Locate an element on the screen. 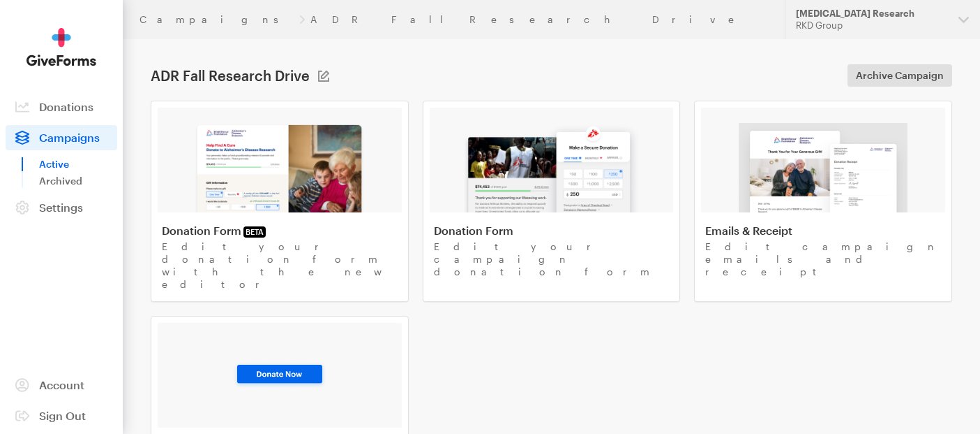 Image resolution: width=980 pixels, height=434 pixels. a: Emails & Receipt Edit campaign emails and receipt is located at coordinates (824, 201).